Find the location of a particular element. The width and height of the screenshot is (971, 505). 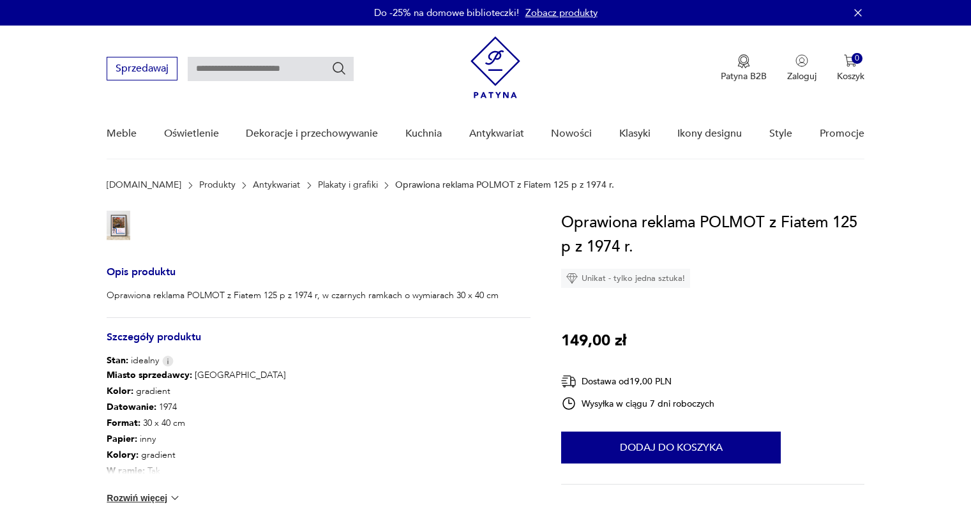

span: idealny is located at coordinates (133, 361).